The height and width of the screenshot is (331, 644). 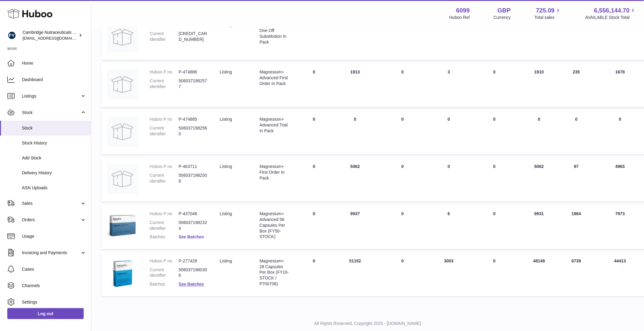 I want to click on span: 725.09, so click(x=545, y=10).